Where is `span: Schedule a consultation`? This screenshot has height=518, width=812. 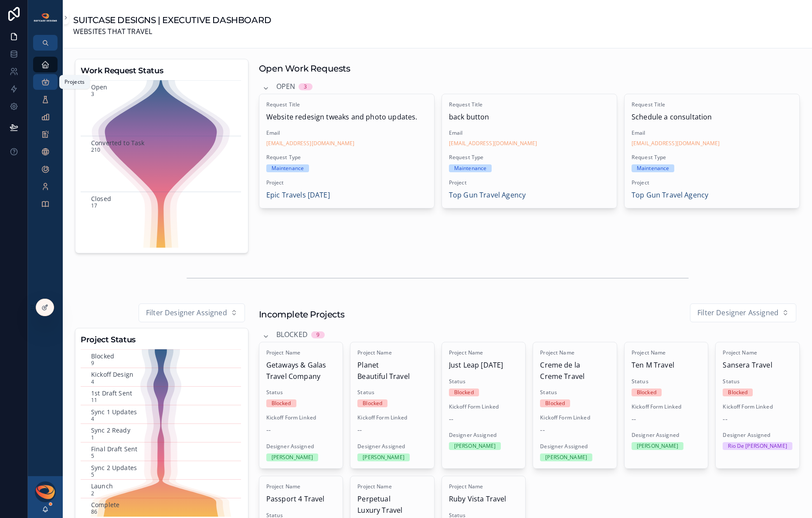
span: Schedule a consultation is located at coordinates (712, 117).